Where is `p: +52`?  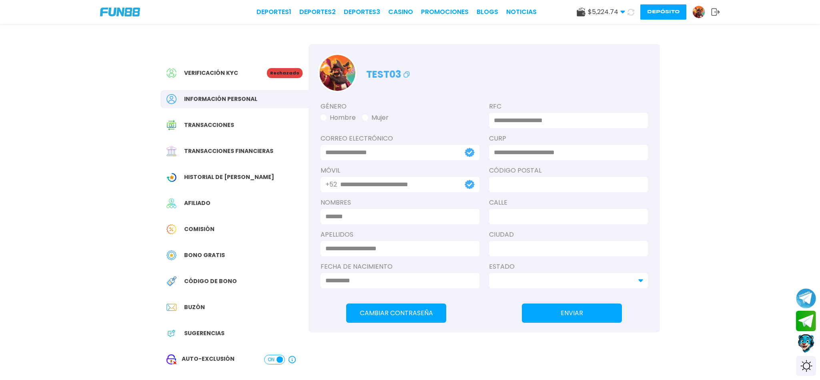 p: +52 is located at coordinates (331, 184).